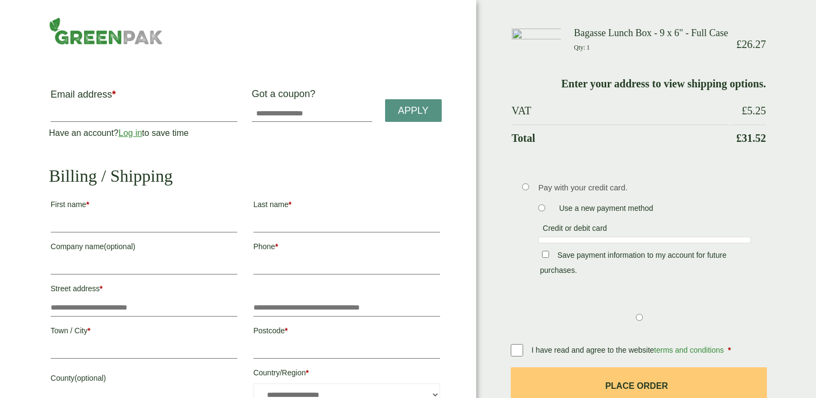  What do you see at coordinates (413, 111) in the screenshot?
I see `span: Apply` at bounding box center [413, 111].